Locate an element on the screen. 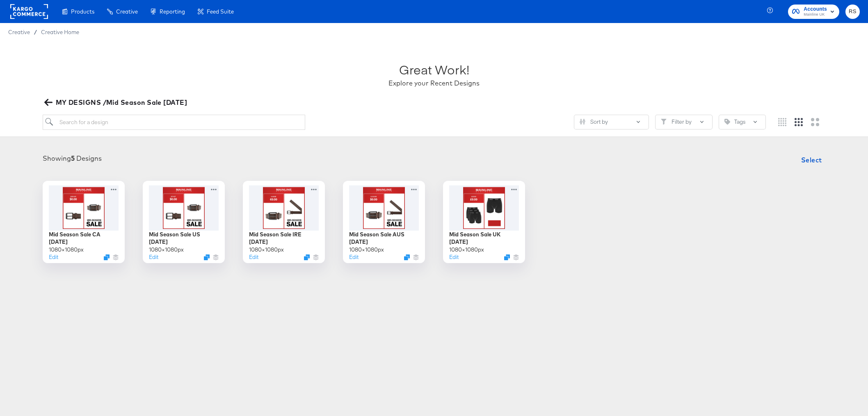  strong: 5 is located at coordinates (73, 158).